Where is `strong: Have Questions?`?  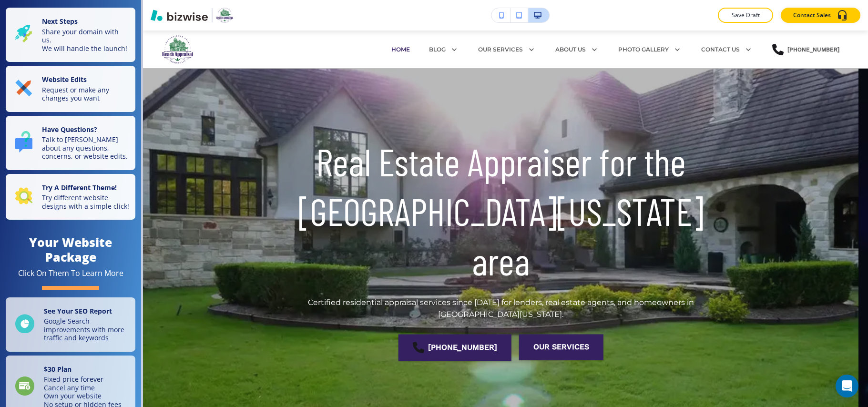
strong: Have Questions? is located at coordinates (69, 129).